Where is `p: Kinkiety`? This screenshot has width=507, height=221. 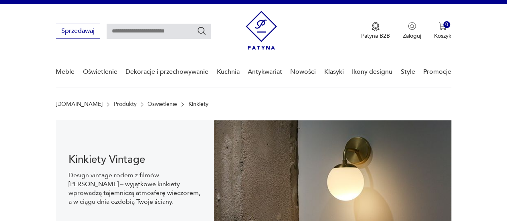
p: Kinkiety is located at coordinates (199, 104).